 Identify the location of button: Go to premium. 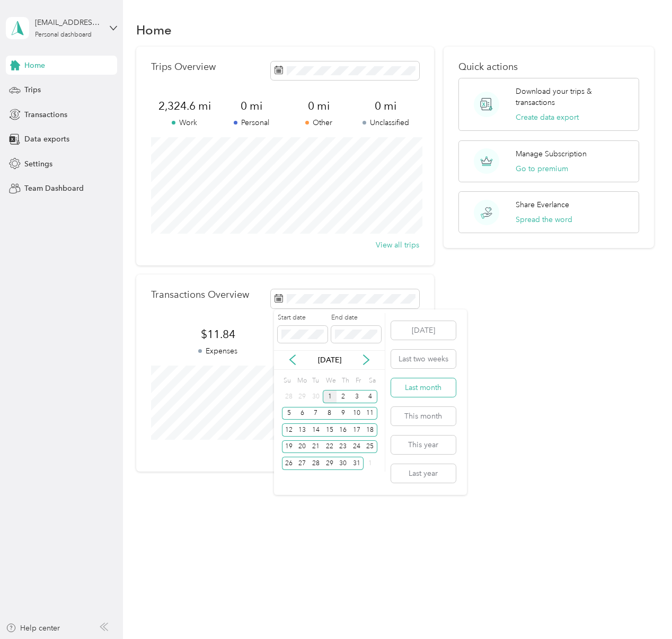
(542, 169).